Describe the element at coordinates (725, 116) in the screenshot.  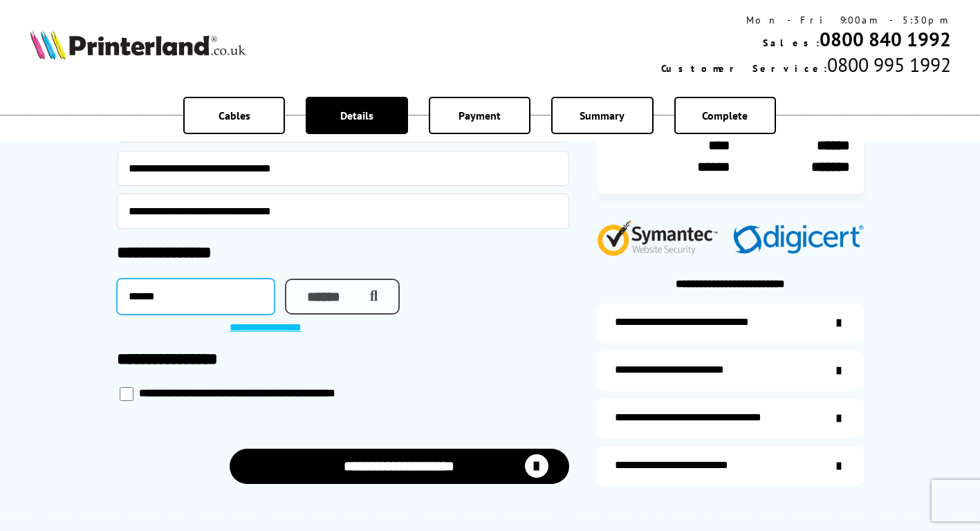
I see `span: Complete` at that location.